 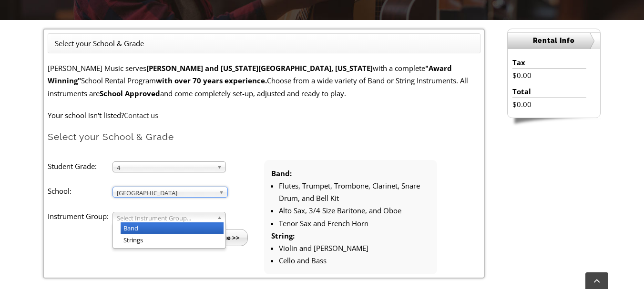 What do you see at coordinates (172, 240) in the screenshot?
I see `li: Strings` at bounding box center [172, 240].